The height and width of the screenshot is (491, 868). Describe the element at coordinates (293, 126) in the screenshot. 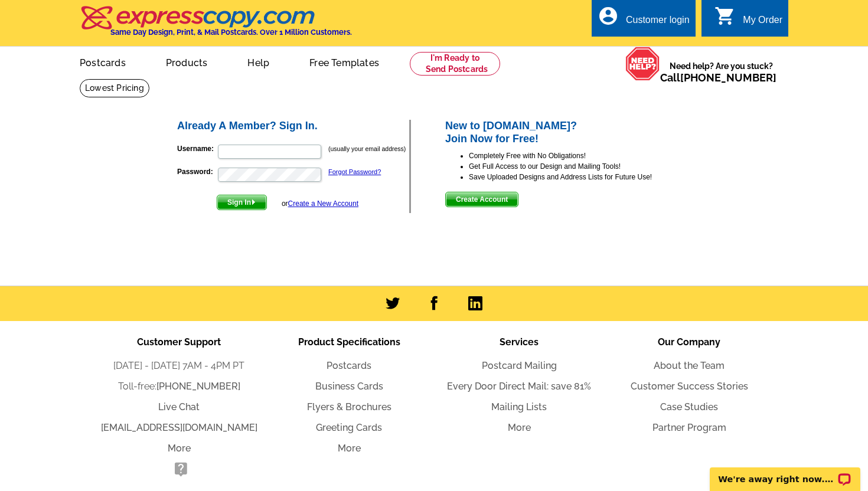

I see `h2: Already A Member? Sign In.` at that location.